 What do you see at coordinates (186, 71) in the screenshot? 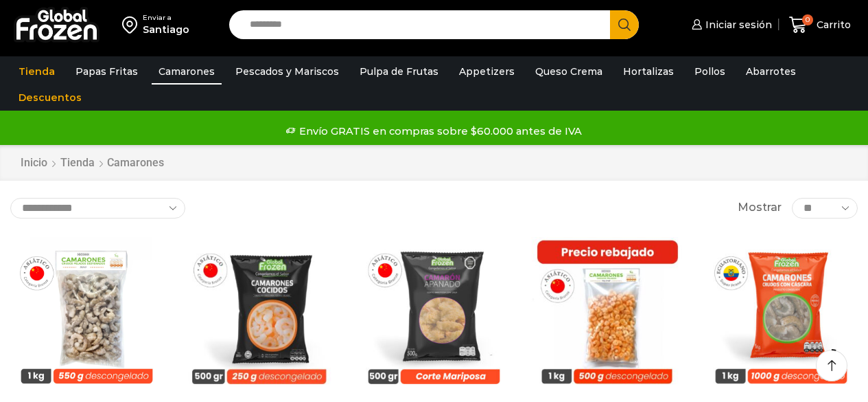
I see `a: Camarones` at bounding box center [186, 71].